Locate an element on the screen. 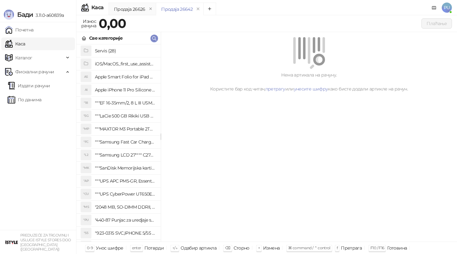 The height and width of the screenshot is (254, 457). h4: "923-0315 SVC,IPHONE 5/5S BATTERY REMOVAL TRAY Držač za iPhone sa kojim se otvara display is located at coordinates (125, 233).